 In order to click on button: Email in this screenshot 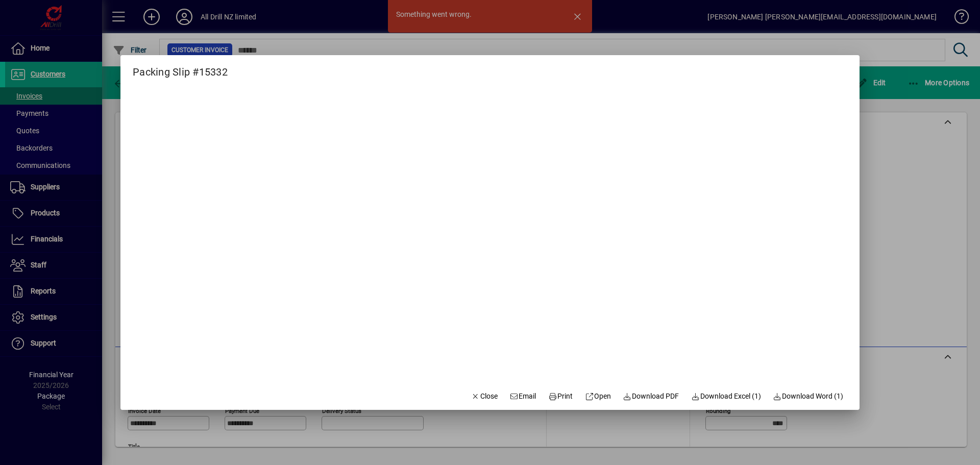, I will do `click(523, 397)`.